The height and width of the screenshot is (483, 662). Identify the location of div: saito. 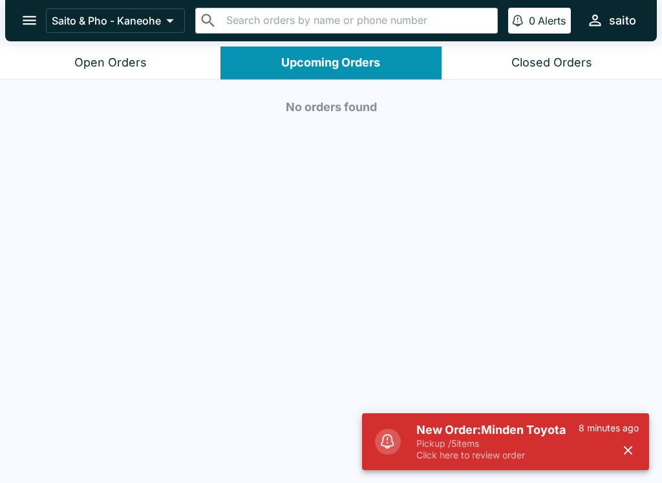
(622, 21).